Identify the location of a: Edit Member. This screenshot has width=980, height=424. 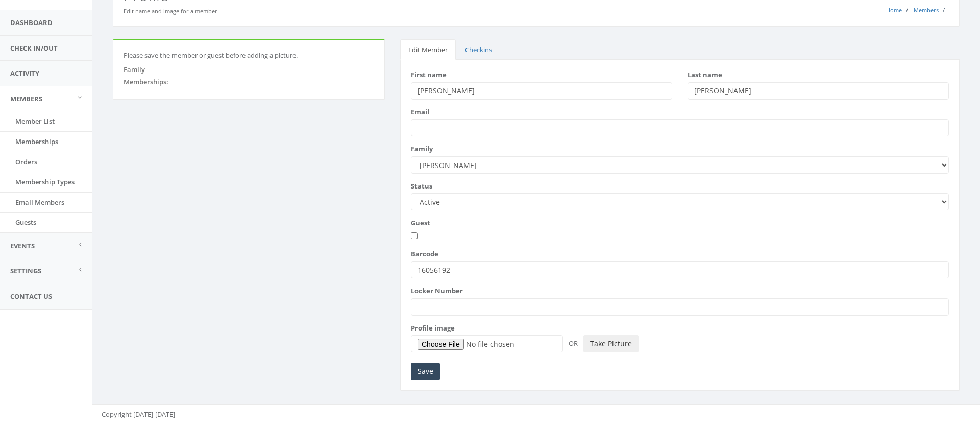
(428, 49).